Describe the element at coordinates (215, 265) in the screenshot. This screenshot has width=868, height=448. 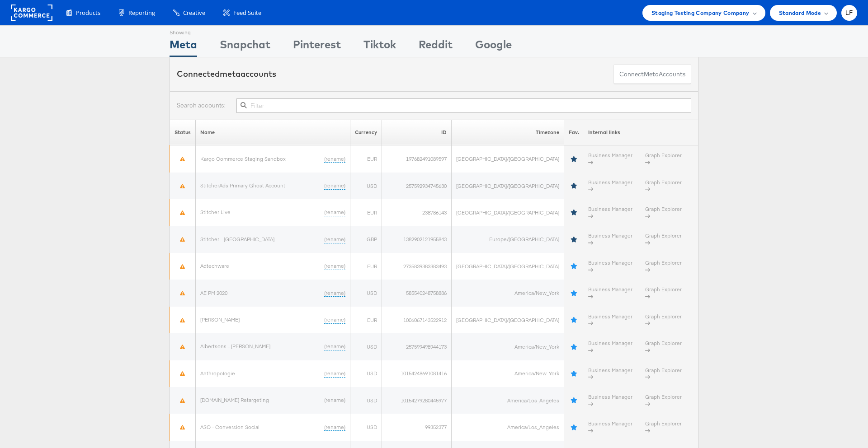
I see `a: Adtechware` at that location.